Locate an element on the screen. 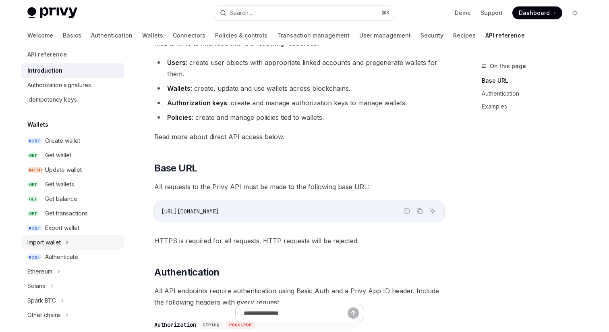 Image resolution: width=609 pixels, height=332 pixels. div: Solana is located at coordinates (36, 286).